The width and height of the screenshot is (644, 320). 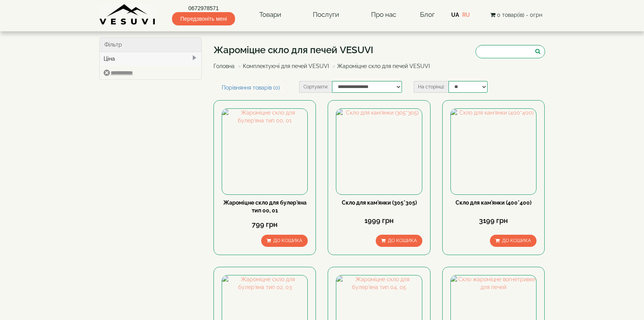 I want to click on a: Комплектуючі для печей VESUVI, so click(x=286, y=66).